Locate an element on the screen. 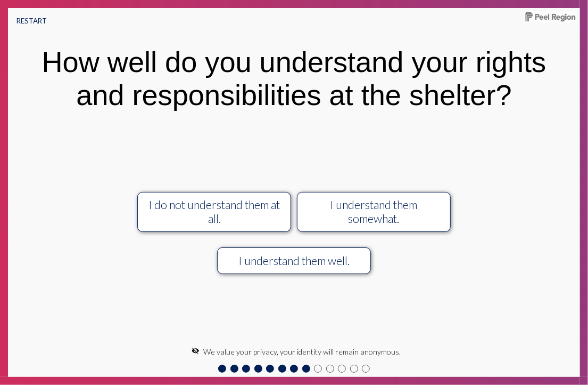 The height and width of the screenshot is (385, 588). mat-icon: visibility_off is located at coordinates (195, 351).